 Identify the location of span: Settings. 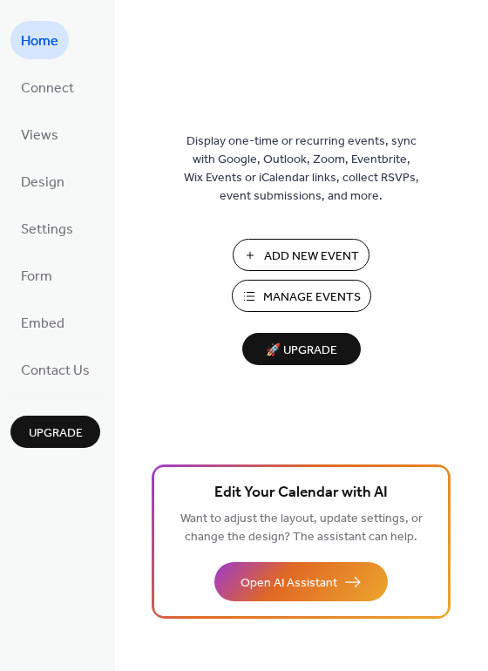
(47, 230).